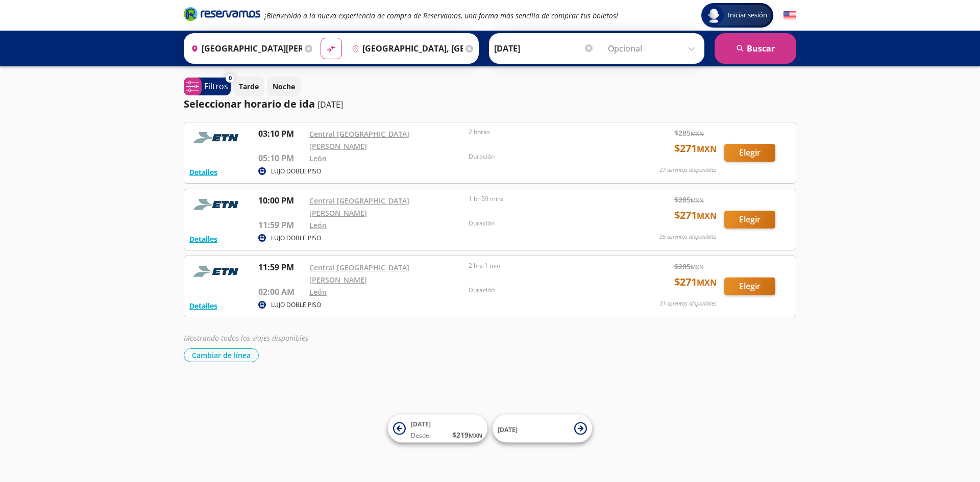 This screenshot has width=980, height=482. Describe the element at coordinates (284, 86) in the screenshot. I see `p: Noche` at that location.